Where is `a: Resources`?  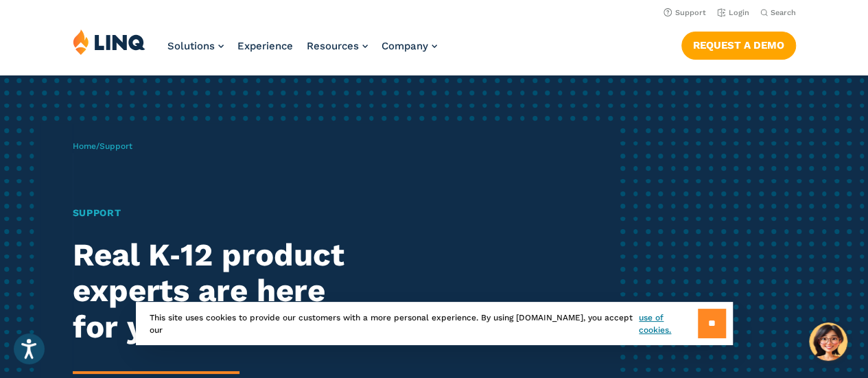
a: Resources is located at coordinates (337, 46).